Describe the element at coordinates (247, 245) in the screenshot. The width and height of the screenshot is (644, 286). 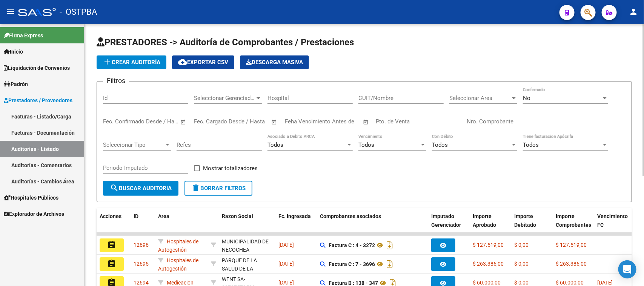
I see `div: - 30999022746` at that location.